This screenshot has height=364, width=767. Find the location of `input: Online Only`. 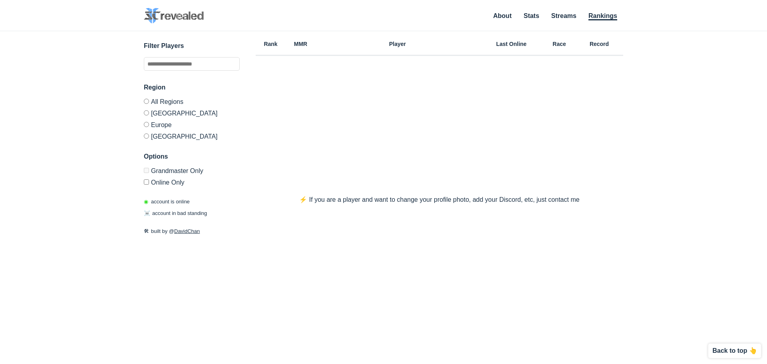

input: Online Only is located at coordinates (146, 182).